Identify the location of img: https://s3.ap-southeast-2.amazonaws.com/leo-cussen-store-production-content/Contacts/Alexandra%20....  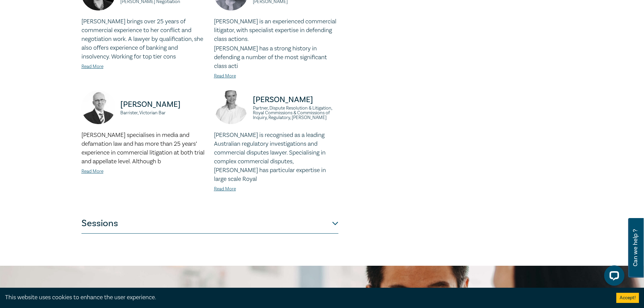
(231, 107).